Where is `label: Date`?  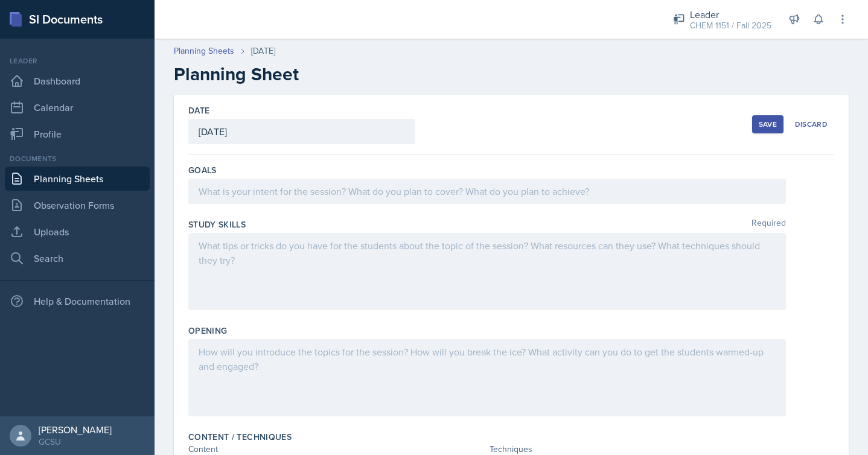
label: Date is located at coordinates (198, 111).